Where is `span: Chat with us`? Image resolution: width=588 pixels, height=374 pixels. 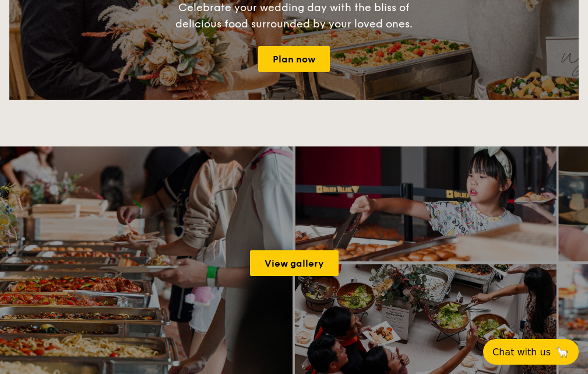 span: Chat with us is located at coordinates (522, 352).